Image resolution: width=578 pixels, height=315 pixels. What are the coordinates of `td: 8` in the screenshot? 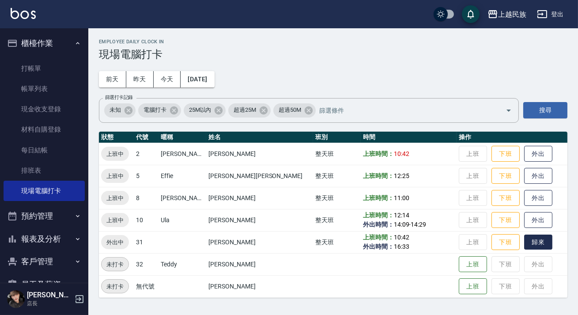 It's located at (146, 198).